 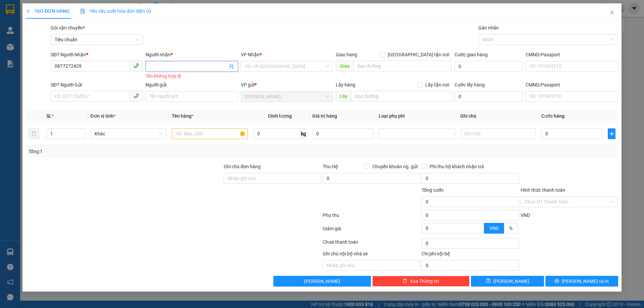 What do you see at coordinates (613, 12) in the screenshot?
I see `span: close` at bounding box center [613, 12].